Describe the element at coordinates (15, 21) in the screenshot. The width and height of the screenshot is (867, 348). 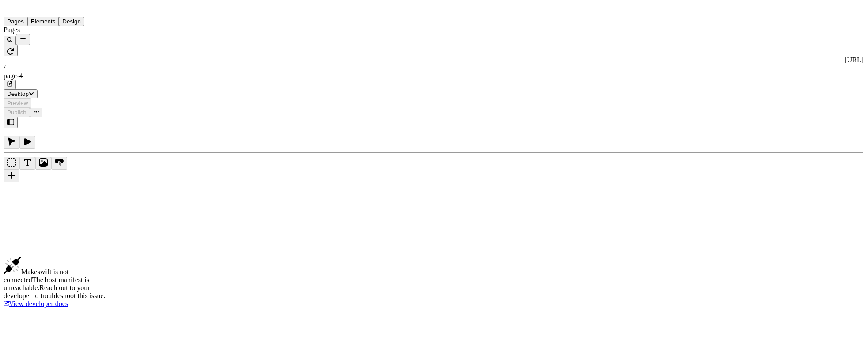
I see `button: Pages` at that location.